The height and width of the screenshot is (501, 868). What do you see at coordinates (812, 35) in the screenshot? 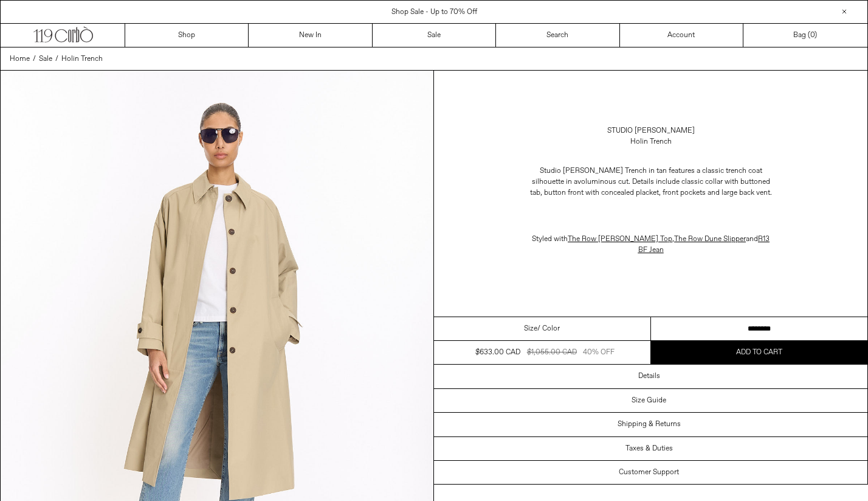
I see `span: 0` at bounding box center [812, 35].